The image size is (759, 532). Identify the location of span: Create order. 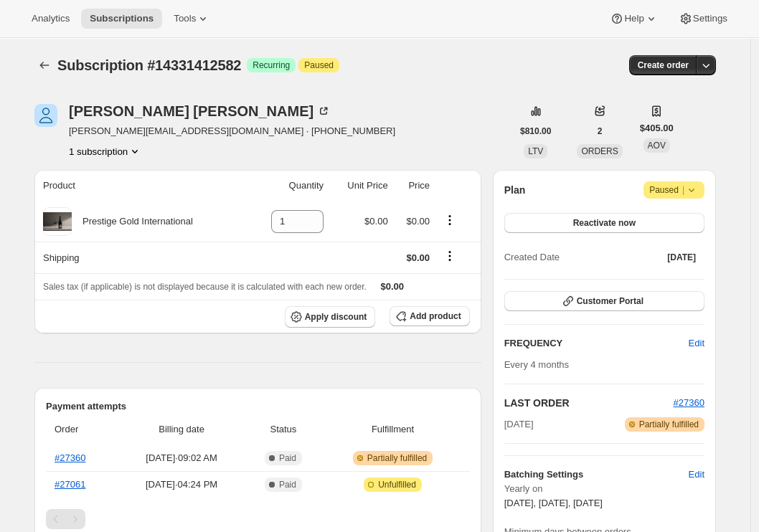
(663, 65).